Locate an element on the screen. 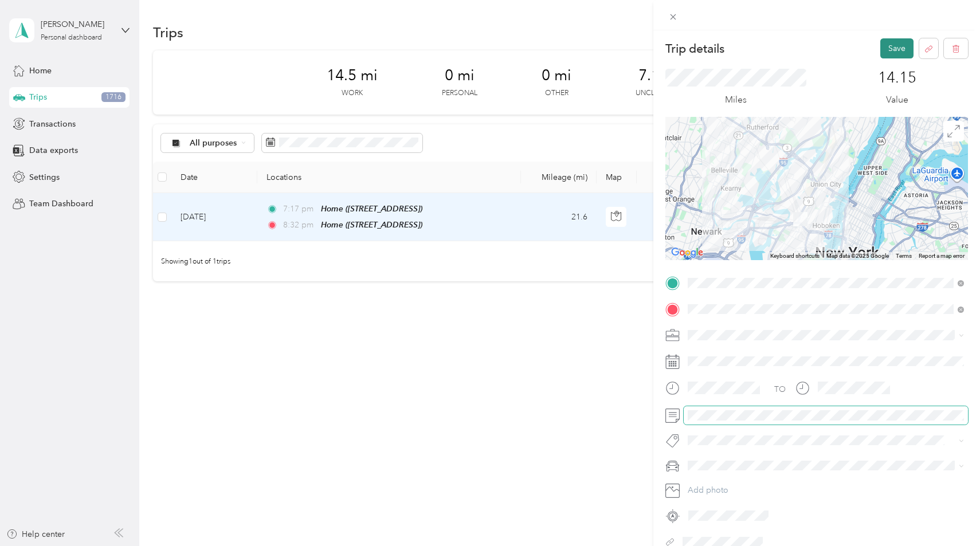 The image size is (980, 546). p: Miles is located at coordinates (736, 100).